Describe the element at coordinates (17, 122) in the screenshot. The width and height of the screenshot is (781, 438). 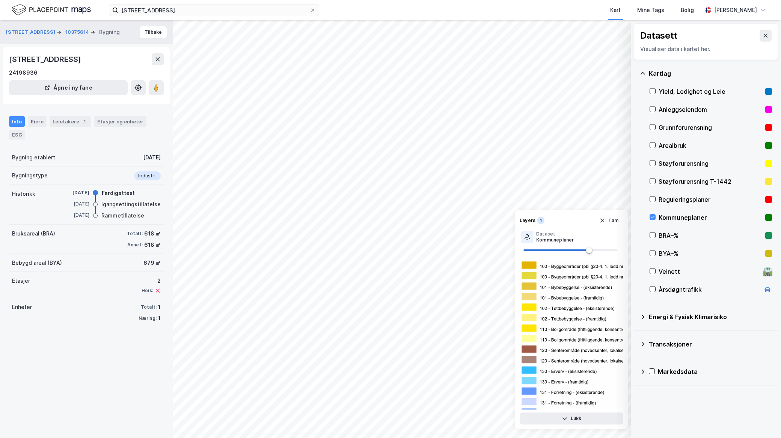
I see `div: Info` at that location.